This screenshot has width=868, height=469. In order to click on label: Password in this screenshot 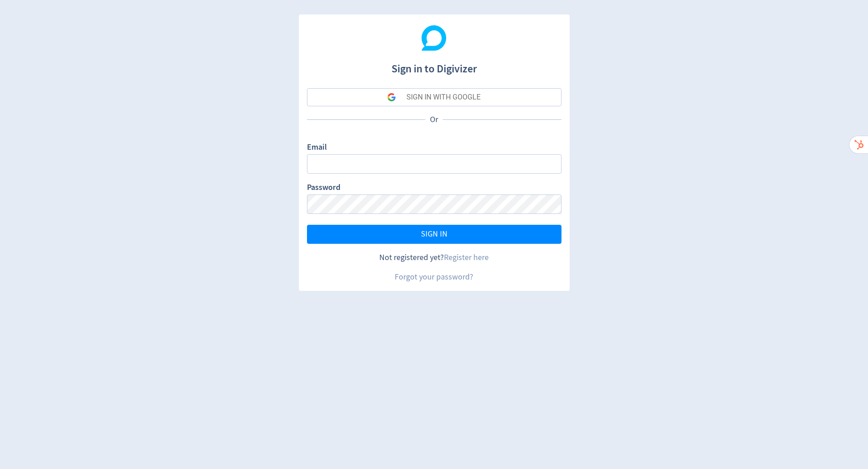, I will do `click(324, 188)`.